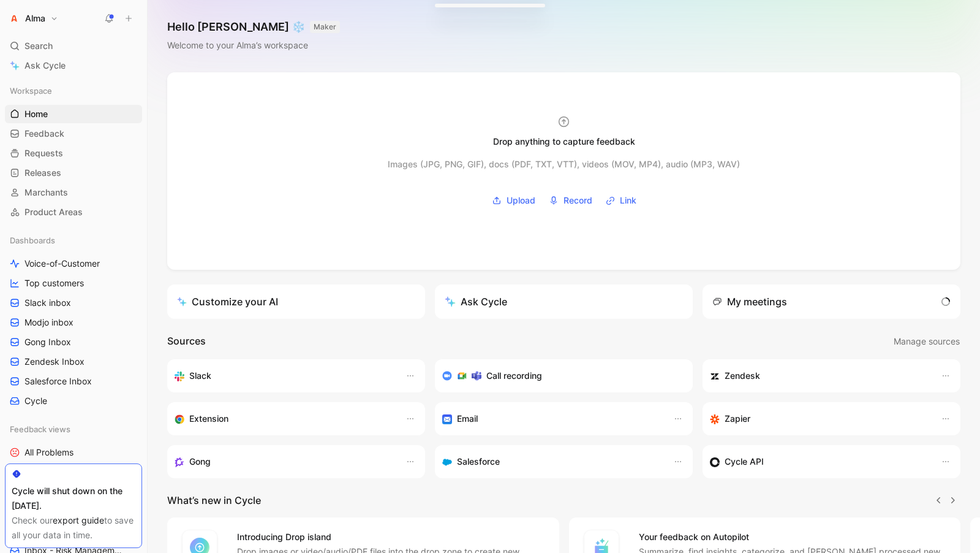  What do you see at coordinates (209, 418) in the screenshot?
I see `h3: Extension` at bounding box center [209, 418].